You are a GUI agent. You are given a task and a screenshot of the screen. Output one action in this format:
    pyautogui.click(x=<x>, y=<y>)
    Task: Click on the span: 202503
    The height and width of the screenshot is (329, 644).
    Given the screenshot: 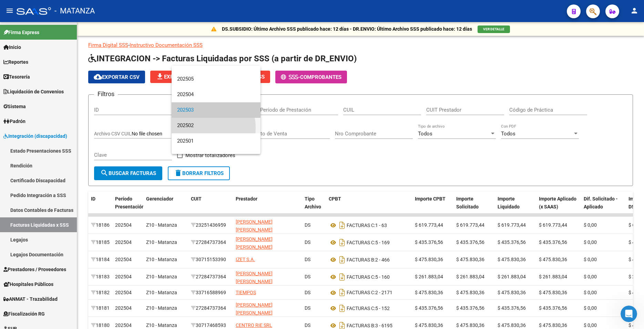 What is the action you would take?
    pyautogui.click(x=217, y=110)
    